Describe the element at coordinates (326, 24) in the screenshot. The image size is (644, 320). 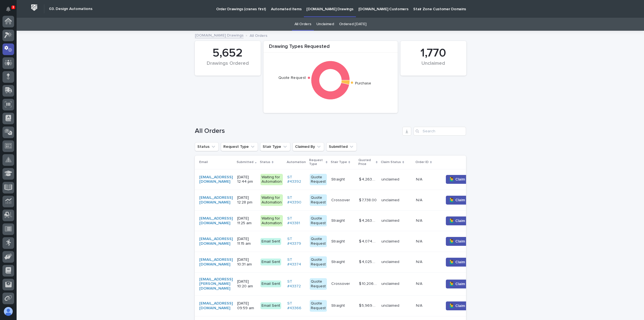
I see `a: Unclaimed` at that location.